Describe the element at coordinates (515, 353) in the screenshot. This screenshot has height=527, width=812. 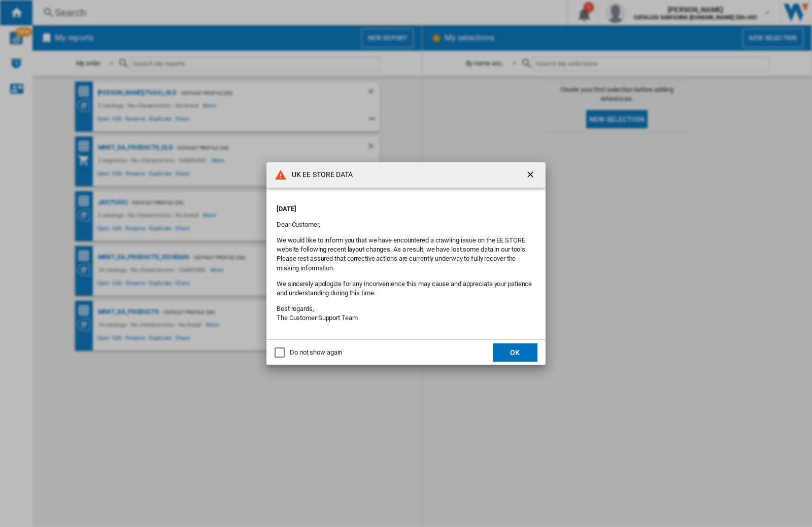
I see `button: OK` at that location.